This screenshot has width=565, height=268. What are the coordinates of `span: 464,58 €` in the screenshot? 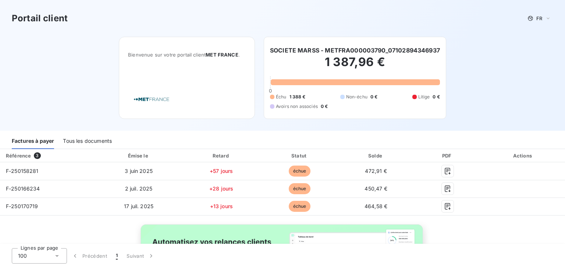 It's located at (376, 206).